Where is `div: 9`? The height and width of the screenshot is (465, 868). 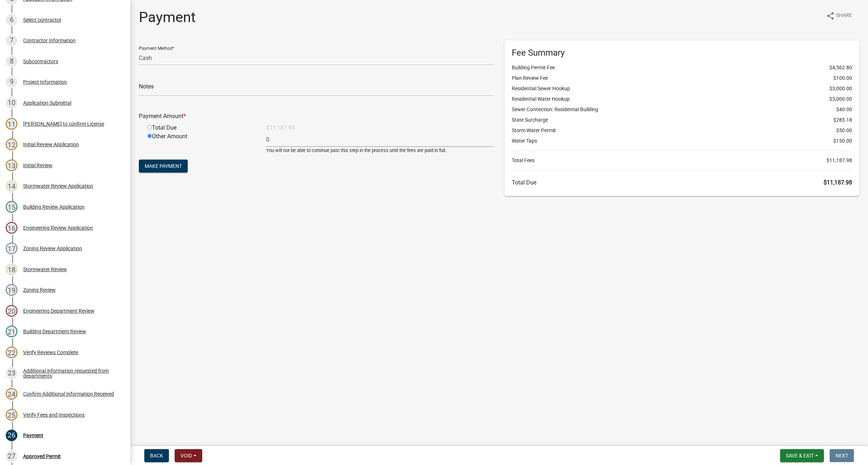
div: 9 is located at coordinates (11, 82).